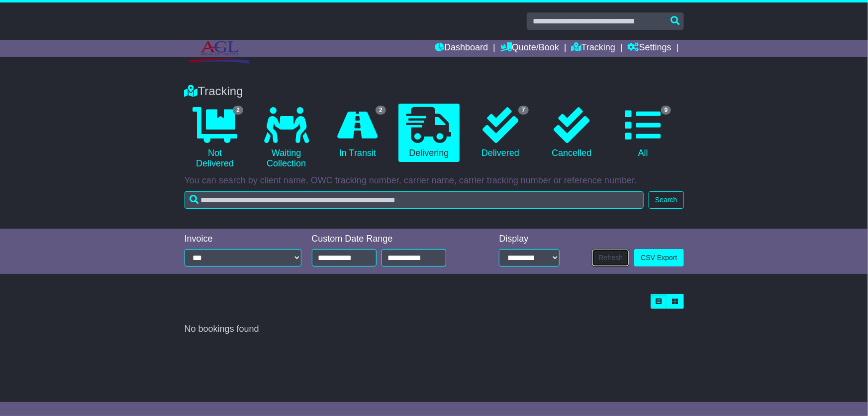 Image resolution: width=868 pixels, height=416 pixels. What do you see at coordinates (357, 133) in the screenshot?
I see `a: 2 In Transit` at bounding box center [357, 133].